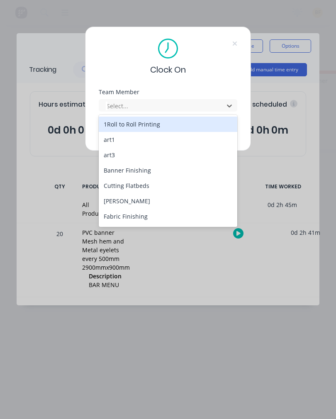  What do you see at coordinates (168, 186) in the screenshot?
I see `div: Cutting Flatbeds` at bounding box center [168, 186].